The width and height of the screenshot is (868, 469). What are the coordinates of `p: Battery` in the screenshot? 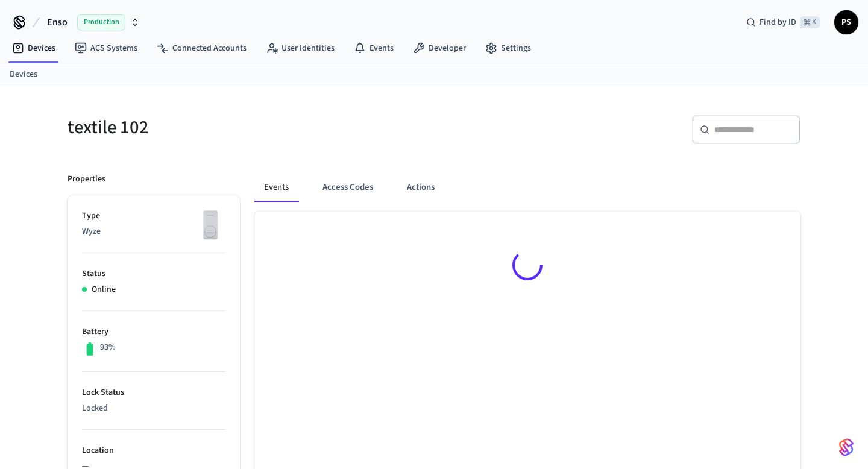 It's located at (153, 332).